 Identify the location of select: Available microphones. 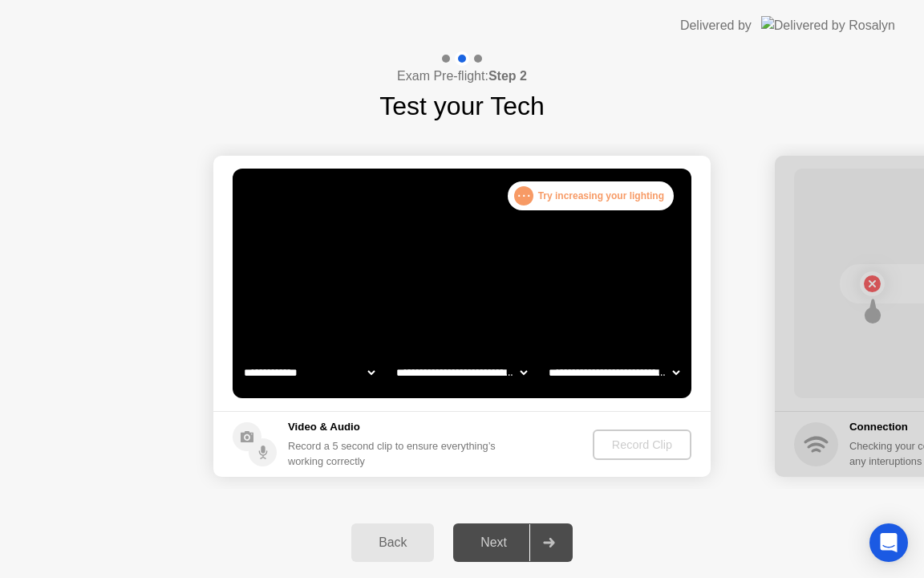
(613, 373).